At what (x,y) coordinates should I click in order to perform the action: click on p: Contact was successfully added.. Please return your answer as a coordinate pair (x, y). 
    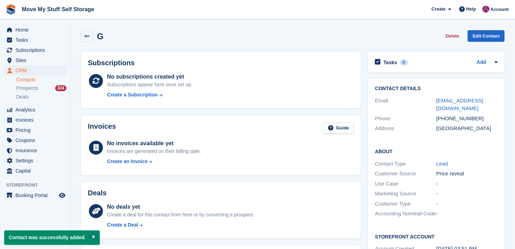
    Looking at the image, I should click on (52, 238).